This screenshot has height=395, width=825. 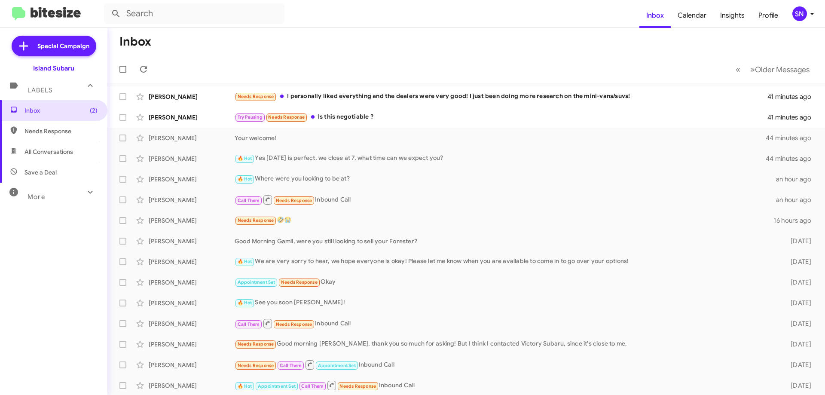 I want to click on div: Okay, so click(x=506, y=282).